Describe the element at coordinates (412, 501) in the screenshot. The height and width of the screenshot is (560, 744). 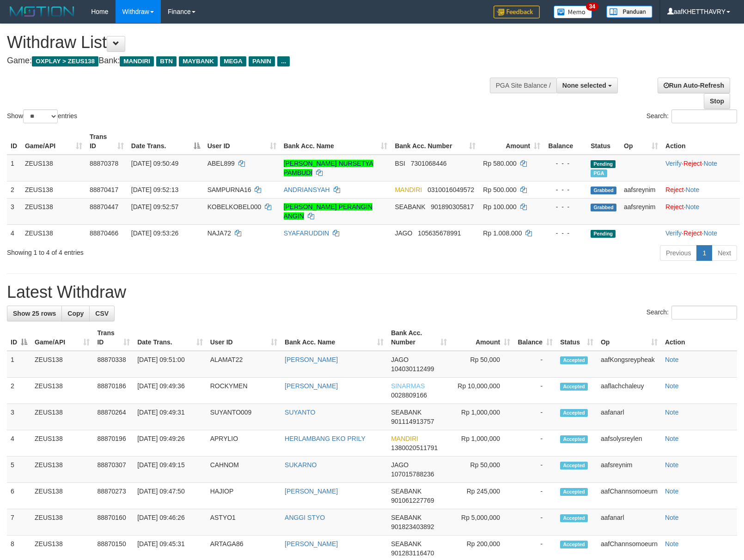
I see `span: Copy 901061227769 to clipboard` at that location.